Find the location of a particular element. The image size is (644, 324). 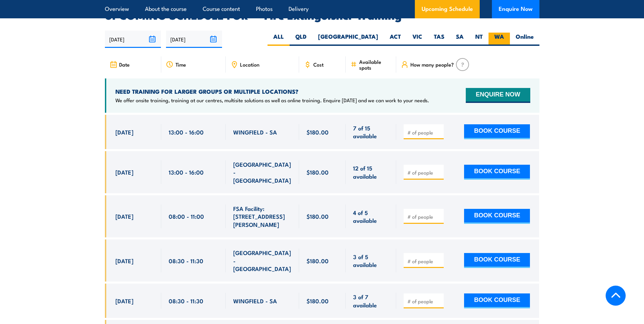

span: 12 of 15 available is located at coordinates (371, 172).